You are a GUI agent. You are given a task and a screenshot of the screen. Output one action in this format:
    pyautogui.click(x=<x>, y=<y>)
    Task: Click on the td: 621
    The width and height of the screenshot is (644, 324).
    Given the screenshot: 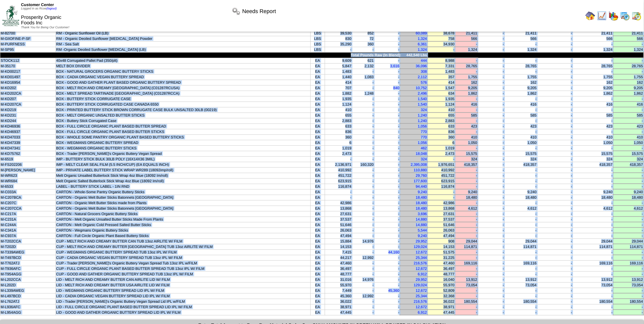 What is the action you would take?
    pyautogui.click(x=363, y=61)
    